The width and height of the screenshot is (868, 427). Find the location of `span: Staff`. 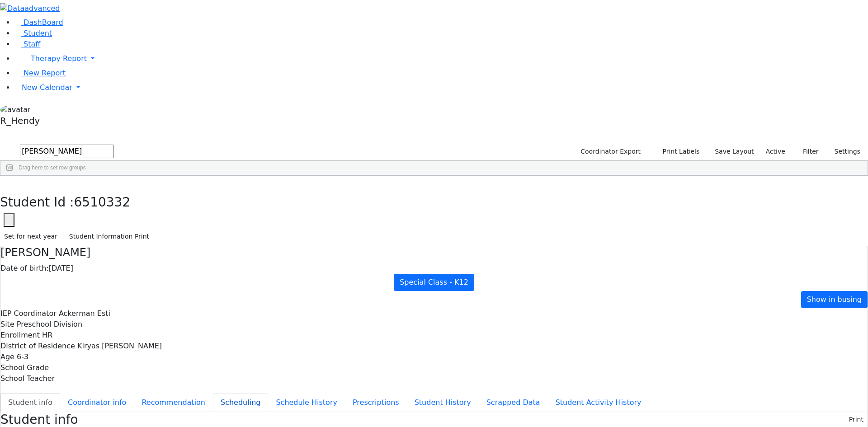

span: Staff is located at coordinates (31, 44).